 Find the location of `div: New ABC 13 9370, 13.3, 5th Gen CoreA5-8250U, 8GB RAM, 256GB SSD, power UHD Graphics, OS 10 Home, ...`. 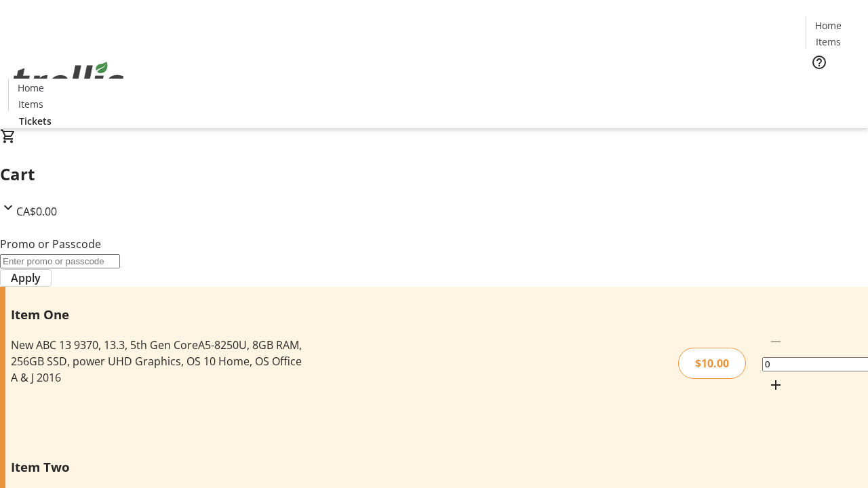

div: New ABC 13 9370, 13.3, 5th Gen CoreA5-8250U, 8GB RAM, 256GB SSD, power UHD Graphics, OS 10 Home, ... is located at coordinates (159, 361).